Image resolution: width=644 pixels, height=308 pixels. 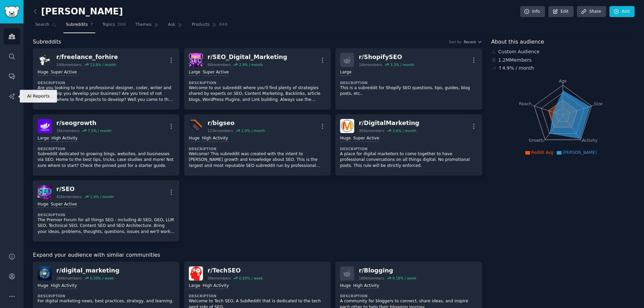 I want to click on div: Sort by, so click(x=455, y=42).